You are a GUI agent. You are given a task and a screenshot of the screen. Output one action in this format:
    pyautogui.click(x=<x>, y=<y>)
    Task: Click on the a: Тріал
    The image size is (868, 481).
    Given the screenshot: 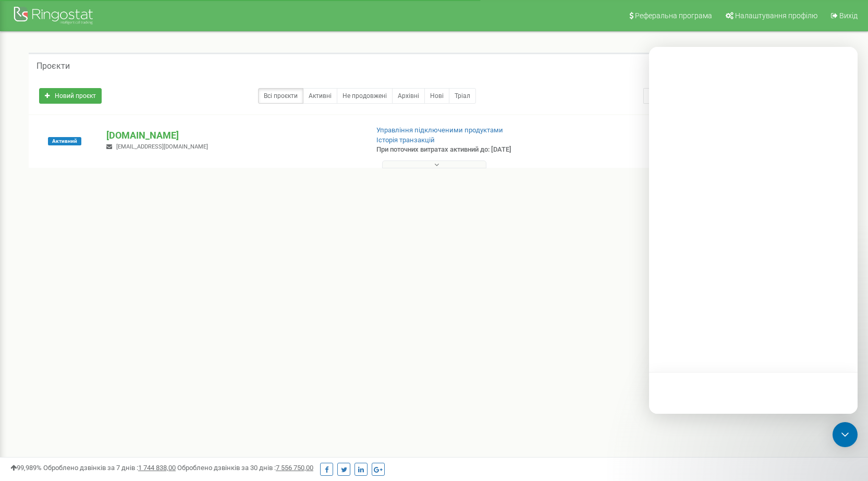 What is the action you would take?
    pyautogui.click(x=462, y=96)
    